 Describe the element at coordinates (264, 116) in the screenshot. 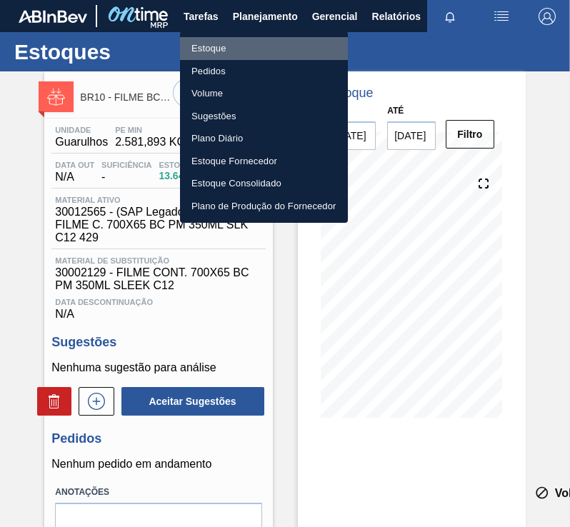

I see `li: Sugestões` at that location.